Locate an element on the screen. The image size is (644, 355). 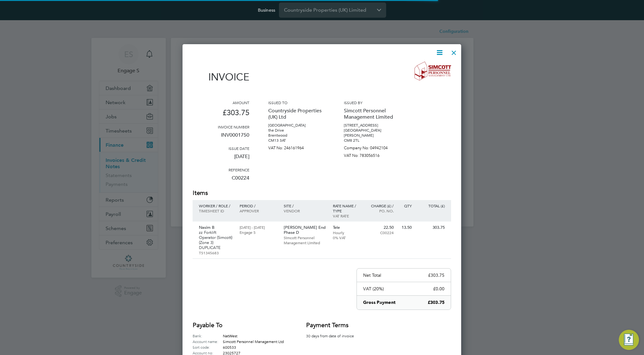
h1: Invoice is located at coordinates (221, 77).